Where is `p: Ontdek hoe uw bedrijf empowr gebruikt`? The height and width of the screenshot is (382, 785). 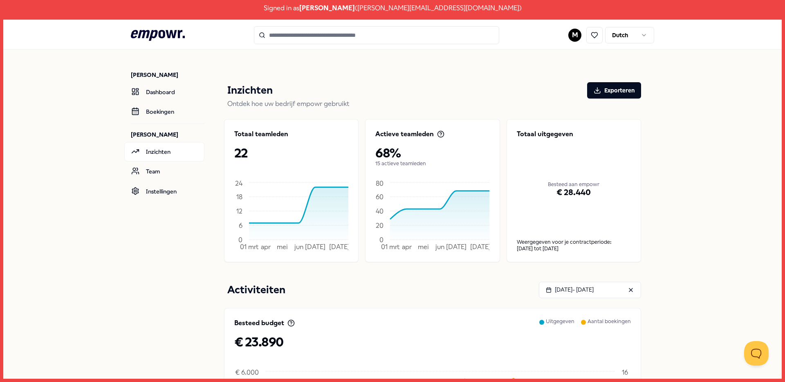 p: Ontdek hoe uw bedrijf empowr gebruikt is located at coordinates (434, 104).